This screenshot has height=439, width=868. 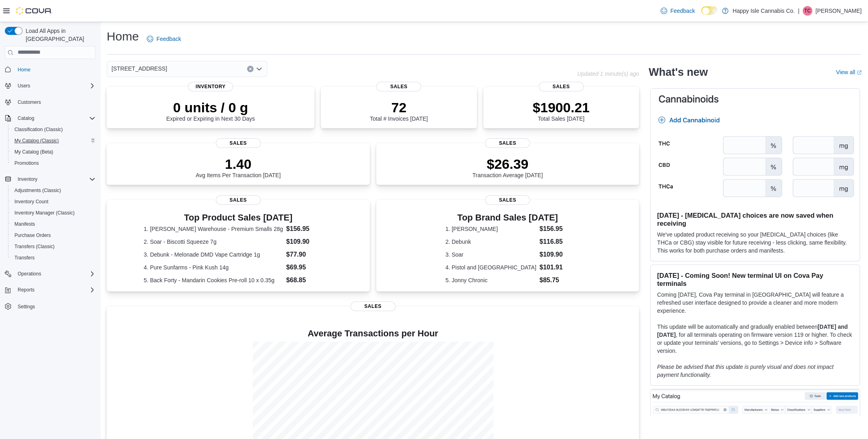 I want to click on a: My Catalog (Beta), so click(x=33, y=152).